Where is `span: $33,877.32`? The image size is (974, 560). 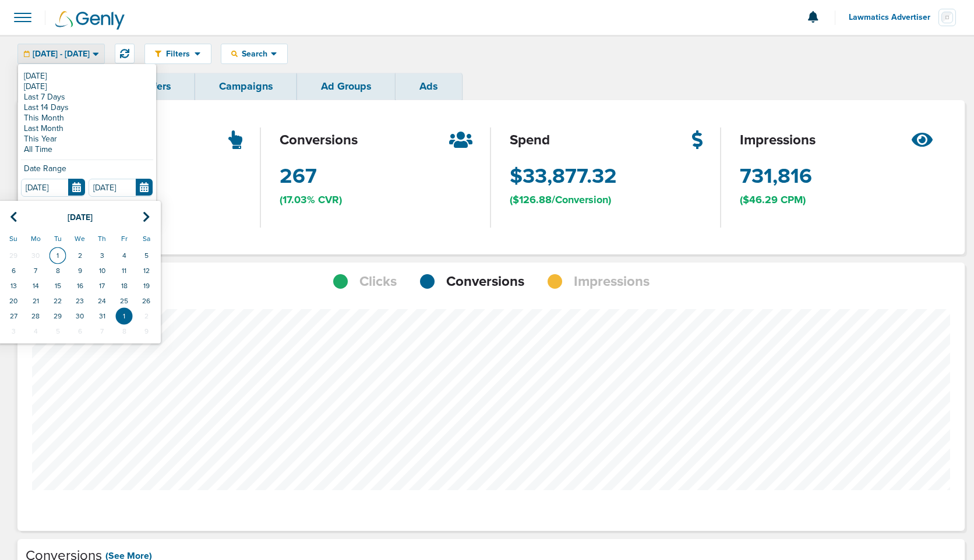 span: $33,877.32 is located at coordinates (563, 177).